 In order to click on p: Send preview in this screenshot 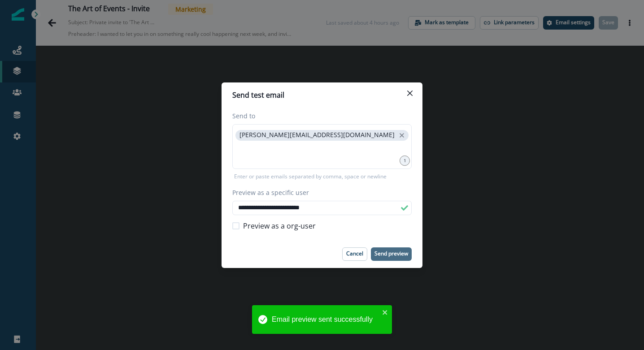, I will do `click(391, 254)`.